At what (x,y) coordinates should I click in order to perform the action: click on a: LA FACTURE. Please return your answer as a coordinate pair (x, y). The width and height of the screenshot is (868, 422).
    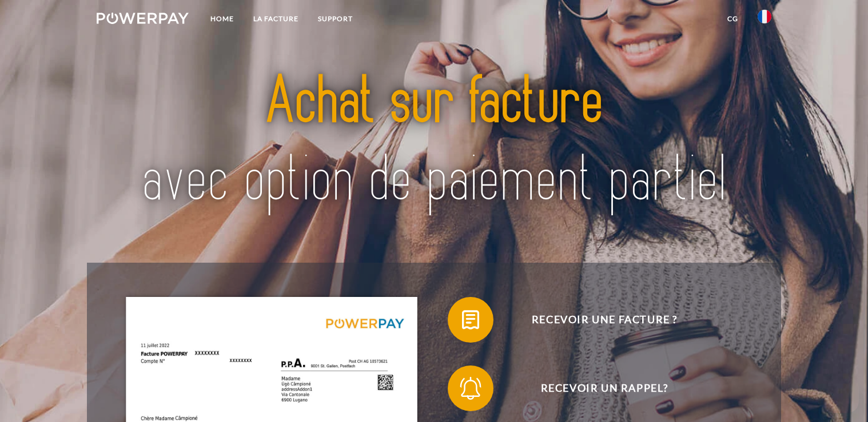
    Looking at the image, I should click on (275, 19).